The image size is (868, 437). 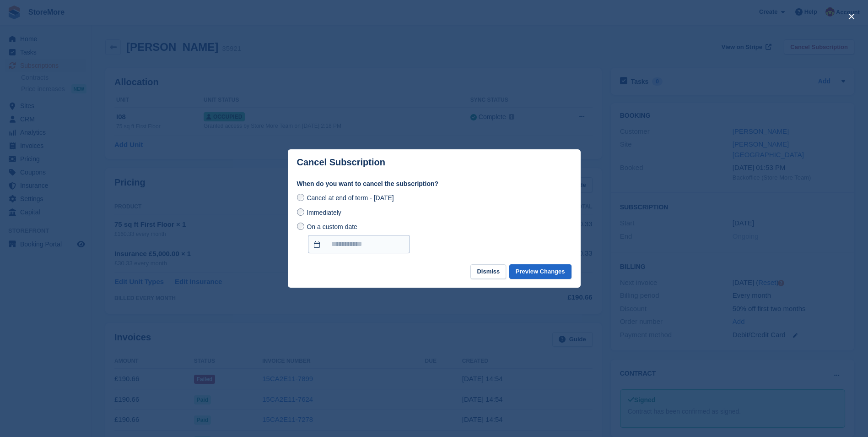 What do you see at coordinates (341, 162) in the screenshot?
I see `p: Cancel Subscription` at bounding box center [341, 162].